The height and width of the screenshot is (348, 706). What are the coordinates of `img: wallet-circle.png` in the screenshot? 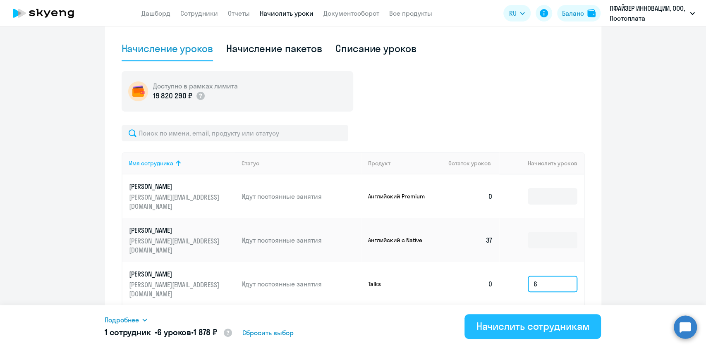 It's located at (138, 91).